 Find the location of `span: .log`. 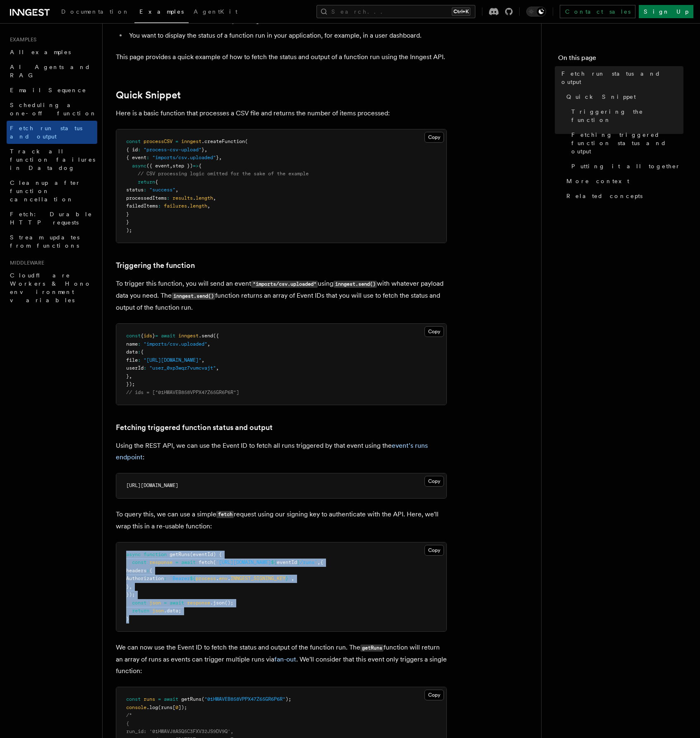

span: .log is located at coordinates (153, 708).